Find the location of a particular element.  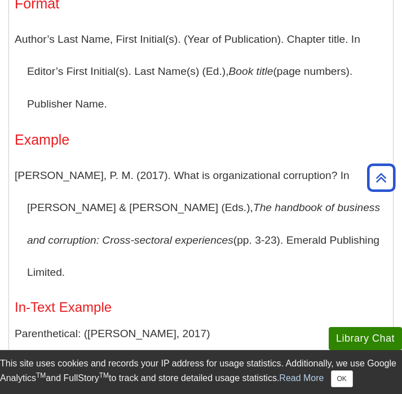

button: Close is located at coordinates (341, 379).